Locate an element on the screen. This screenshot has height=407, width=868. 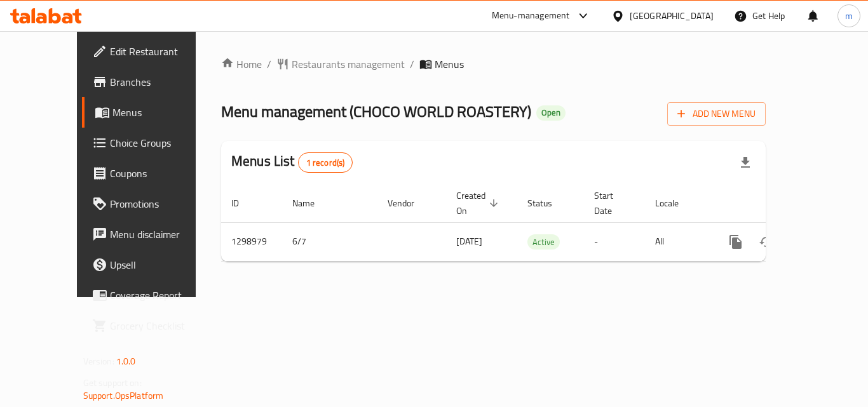
span: 1 record(s) is located at coordinates (325, 162).